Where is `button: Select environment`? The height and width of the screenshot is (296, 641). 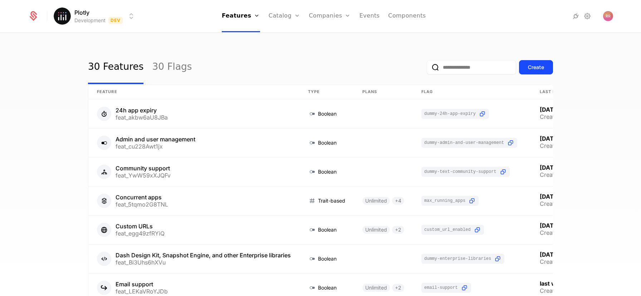
button: Select environment is located at coordinates (96, 16).